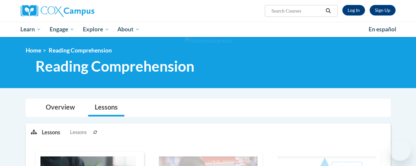 The height and width of the screenshot is (166, 416). I want to click on p: Lessons, so click(51, 132).